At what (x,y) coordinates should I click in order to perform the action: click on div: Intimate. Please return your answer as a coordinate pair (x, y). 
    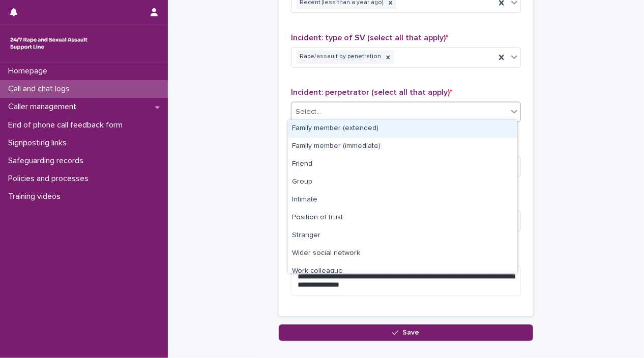
    Looking at the image, I should click on (403, 200).